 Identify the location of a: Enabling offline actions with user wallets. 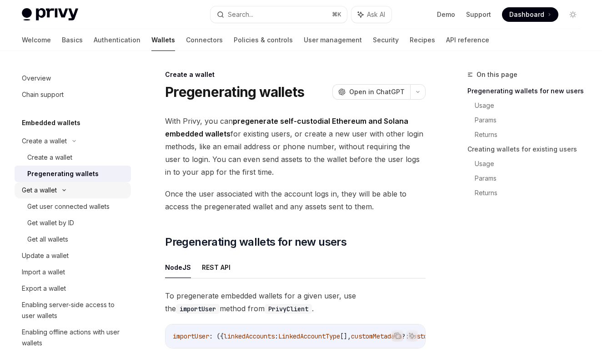
(73, 338).